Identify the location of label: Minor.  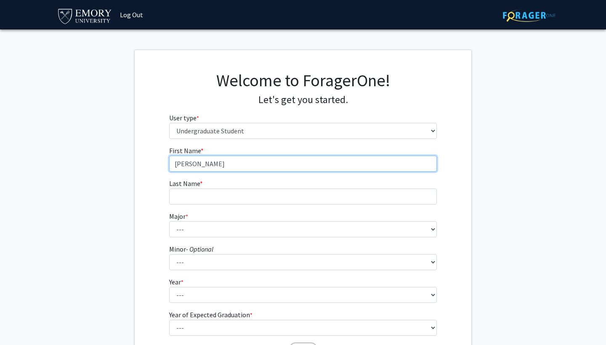
(191, 249).